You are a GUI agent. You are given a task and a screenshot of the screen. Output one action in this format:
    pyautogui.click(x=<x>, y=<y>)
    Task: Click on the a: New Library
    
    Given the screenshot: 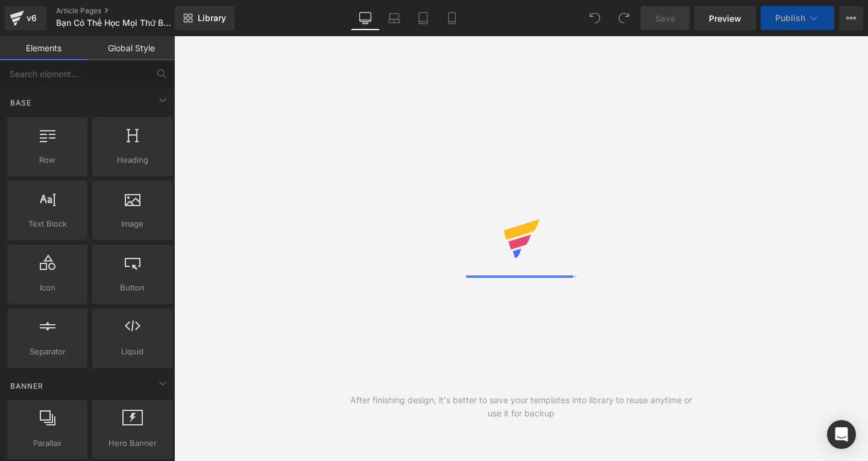 What is the action you would take?
    pyautogui.click(x=204, y=18)
    